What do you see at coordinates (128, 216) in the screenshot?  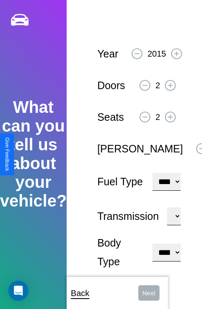 I see `p: Transmission` at bounding box center [128, 216].